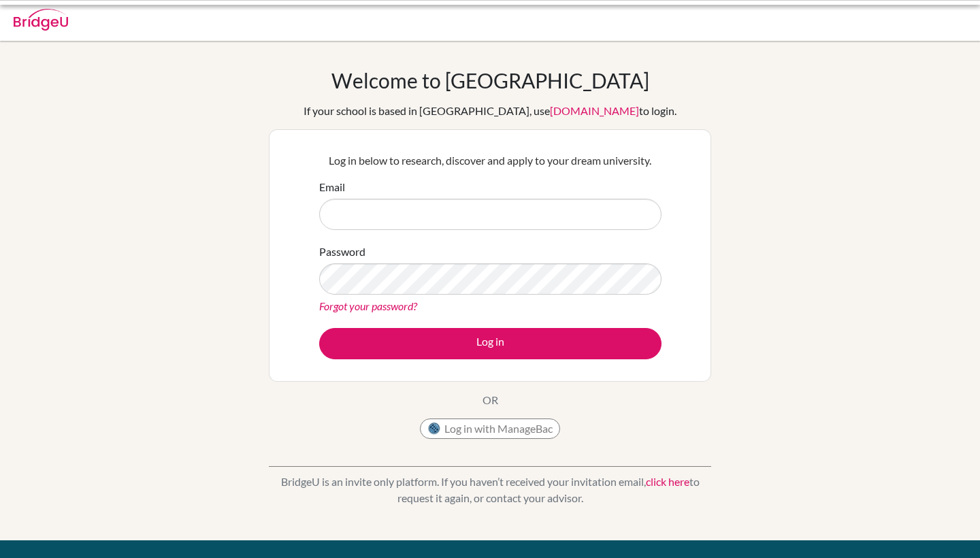 This screenshot has width=980, height=558. What do you see at coordinates (490, 400) in the screenshot?
I see `p: OR` at bounding box center [490, 400].